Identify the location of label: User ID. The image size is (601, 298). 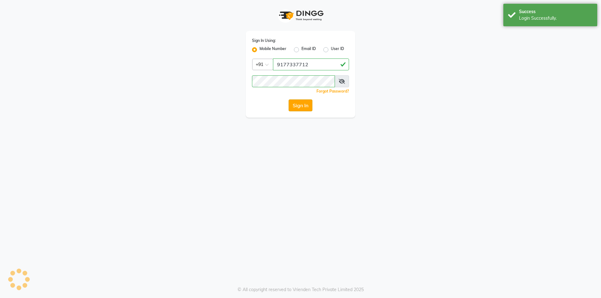
(337, 50).